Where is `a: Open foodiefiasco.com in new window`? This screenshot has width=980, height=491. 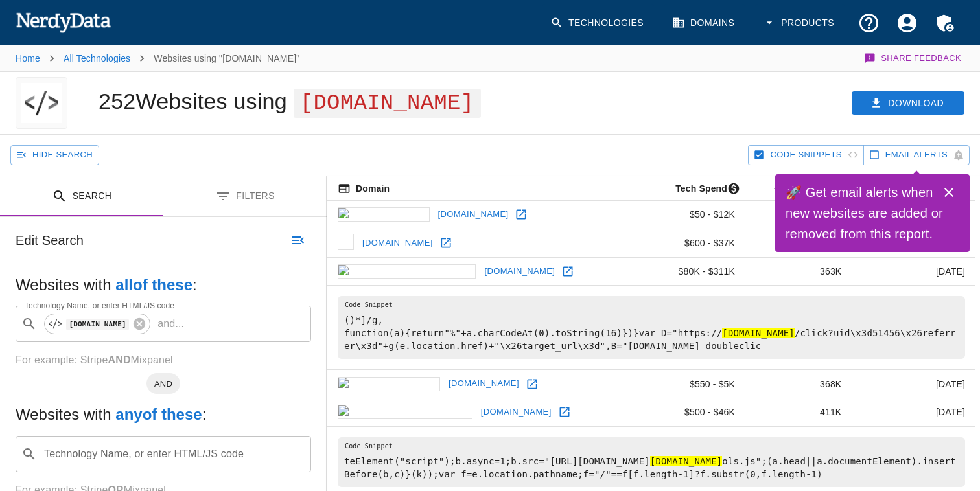
a: Open foodiefiasco.com in new window is located at coordinates (568, 271).